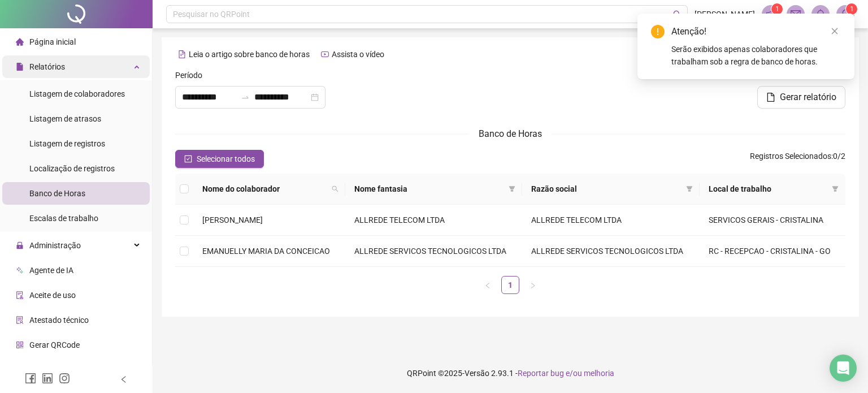 The height and width of the screenshot is (393, 868). Describe the element at coordinates (264, 189) in the screenshot. I see `span: Nome do colaborador` at that location.